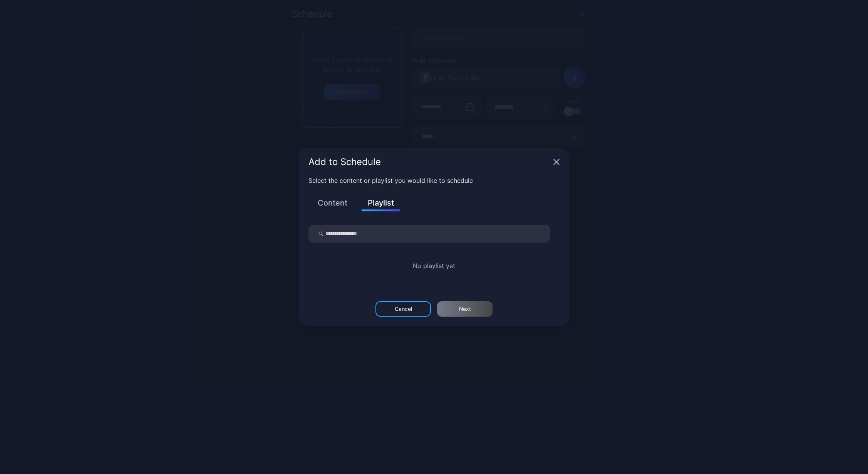 This screenshot has height=474, width=868. I want to click on h2: No playlist yet, so click(434, 266).